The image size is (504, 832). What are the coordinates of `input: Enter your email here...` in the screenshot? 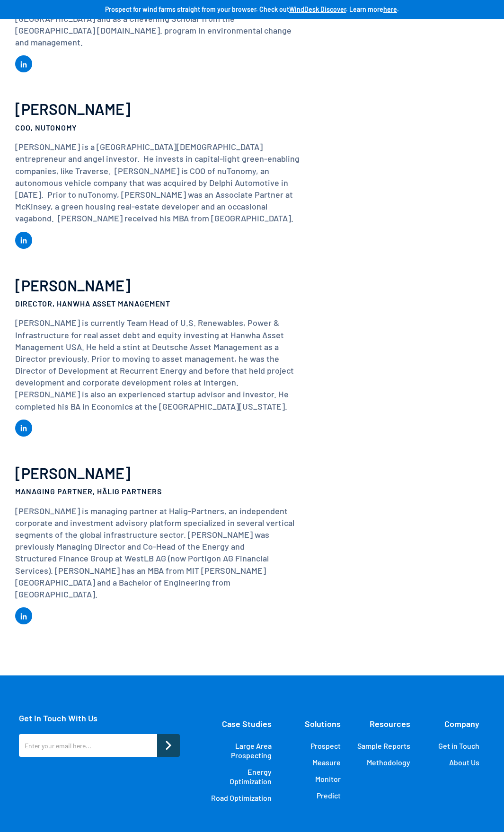 It's located at (88, 745).